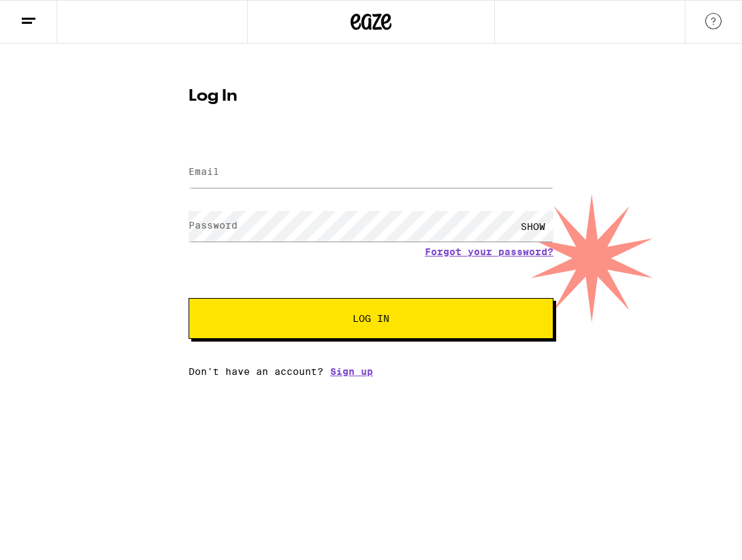  I want to click on a: Forgot your password?, so click(489, 252).